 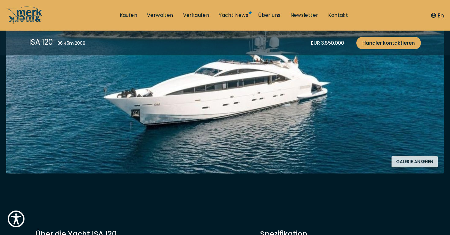 I want to click on div: EUR 3.850.000, so click(x=327, y=43).